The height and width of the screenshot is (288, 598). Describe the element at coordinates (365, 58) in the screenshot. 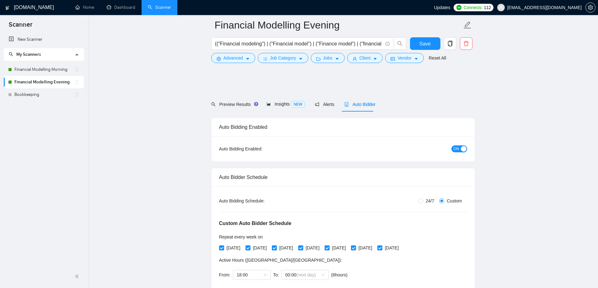

I see `span: Client` at that location.